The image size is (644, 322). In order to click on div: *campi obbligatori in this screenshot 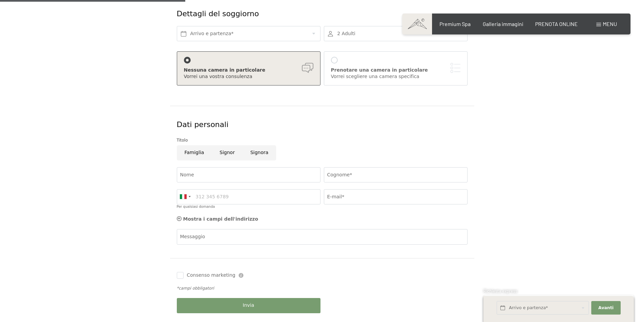, I will do `click(322, 288)`.